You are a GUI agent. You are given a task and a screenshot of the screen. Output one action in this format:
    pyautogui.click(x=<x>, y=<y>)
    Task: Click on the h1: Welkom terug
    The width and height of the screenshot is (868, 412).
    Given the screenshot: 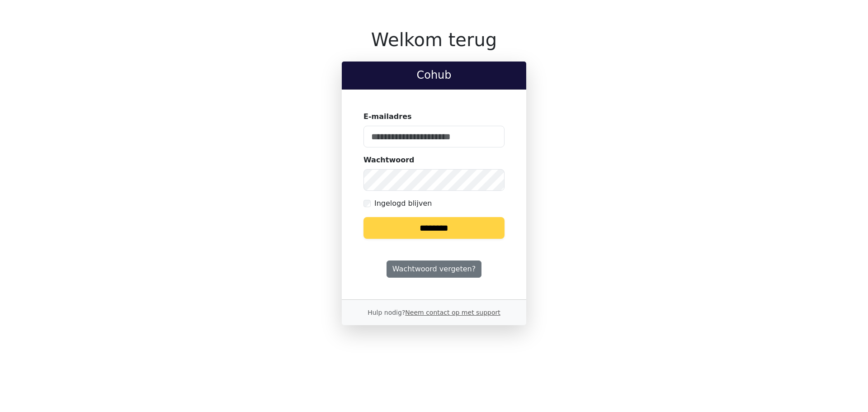 What is the action you would take?
    pyautogui.click(x=434, y=40)
    